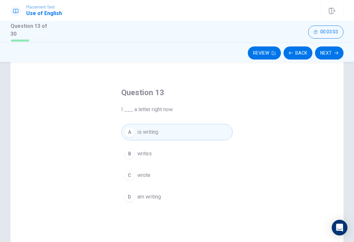  What do you see at coordinates (129, 132) in the screenshot?
I see `div: A` at bounding box center [129, 132].